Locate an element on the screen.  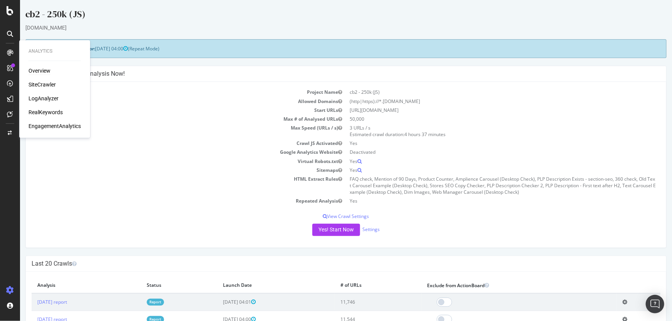
div: EngagementAnalytics is located at coordinates (55, 127).